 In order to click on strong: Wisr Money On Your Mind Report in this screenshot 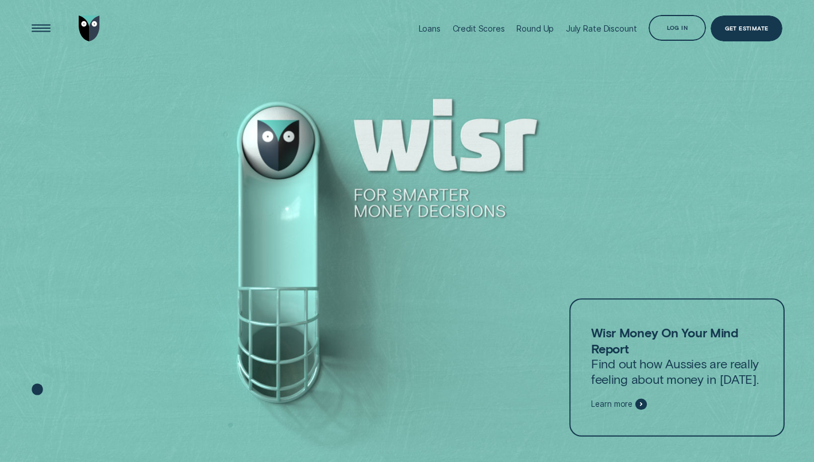, I will do `click(664, 339)`.